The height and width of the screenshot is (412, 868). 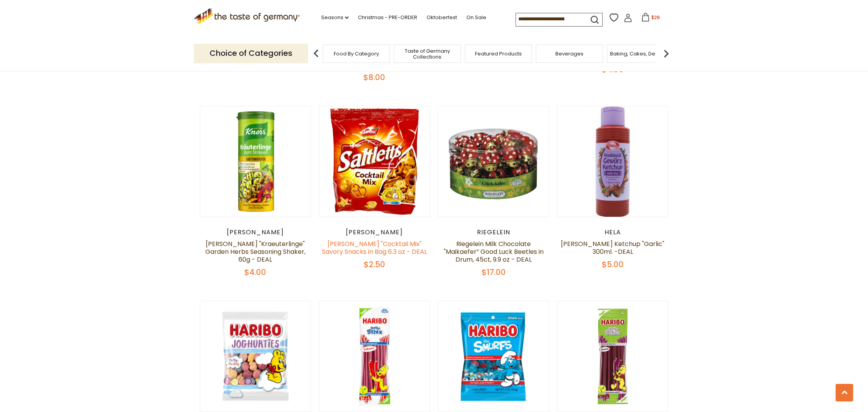 I want to click on img: Lorenz "Cocktail Mix" Savory Snacks in Bag 6.3 oz - DEAL, so click(x=374, y=161).